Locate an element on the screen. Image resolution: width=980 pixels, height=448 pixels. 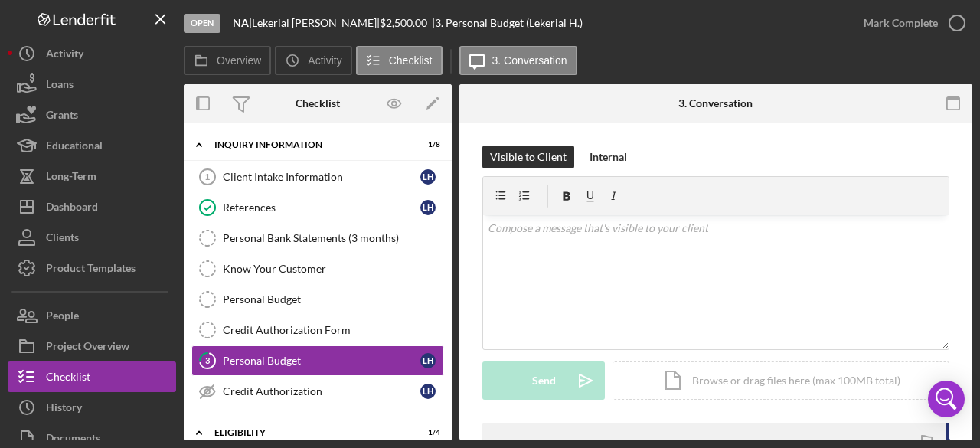
div: 1 / 8 is located at coordinates (427, 144).